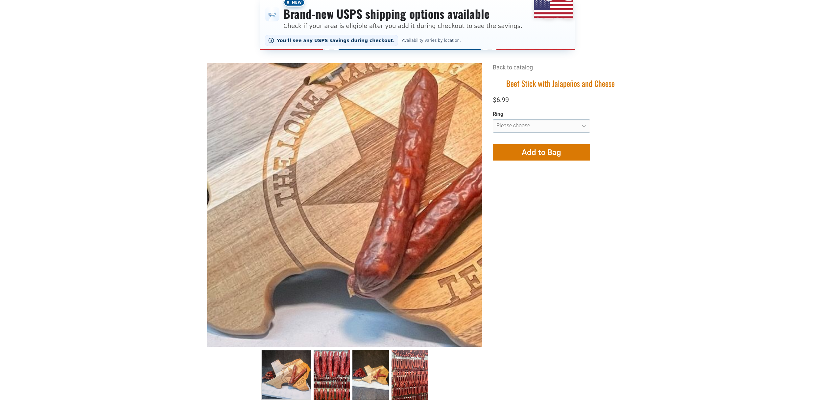 The image size is (835, 403). Describe the element at coordinates (542, 152) in the screenshot. I see `span: Add to Bag` at that location.